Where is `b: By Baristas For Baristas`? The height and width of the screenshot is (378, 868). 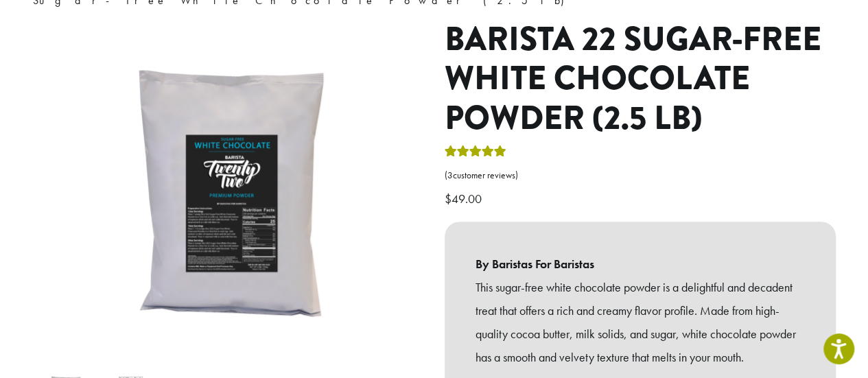
b: By Baristas For Baristas is located at coordinates (640, 264).